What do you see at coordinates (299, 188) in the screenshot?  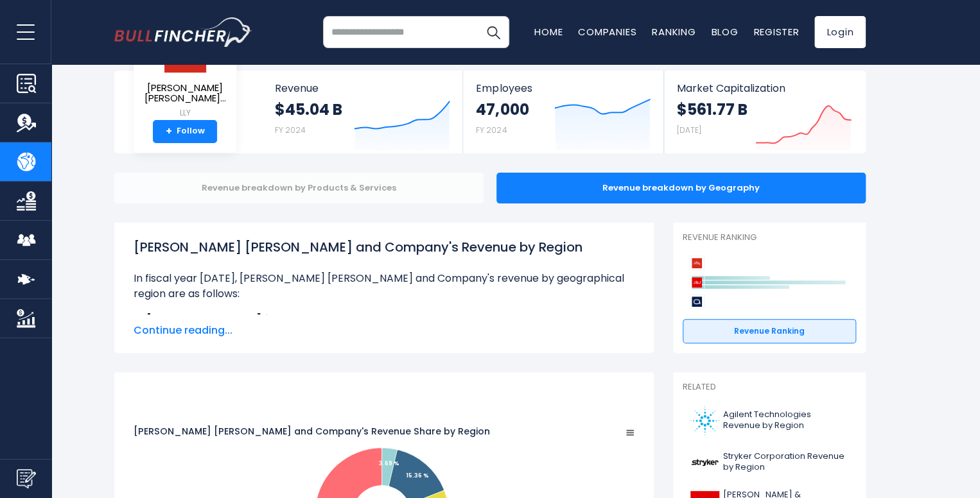 I see `div: Revenue breakdown by Products & Services` at bounding box center [299, 188].